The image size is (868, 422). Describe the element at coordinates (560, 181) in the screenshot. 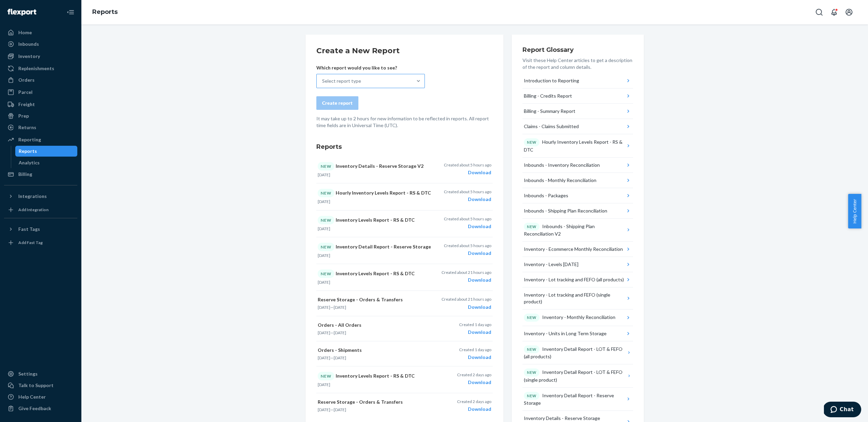

I see `div: Inbounds - Monthly Reconciliation` at that location.